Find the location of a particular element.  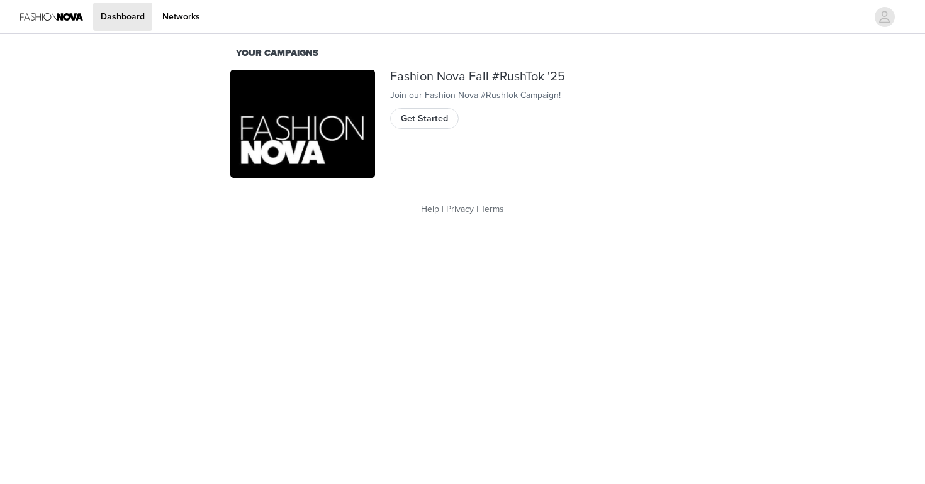

img: Fashion Nova is located at coordinates (303, 124).